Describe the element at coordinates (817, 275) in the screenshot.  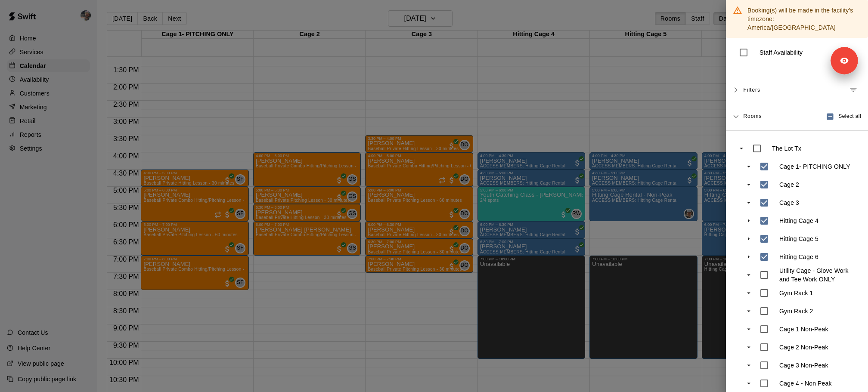
I see `p: Utility Cage - Glove Work and Tee Work ONLY` at that location.